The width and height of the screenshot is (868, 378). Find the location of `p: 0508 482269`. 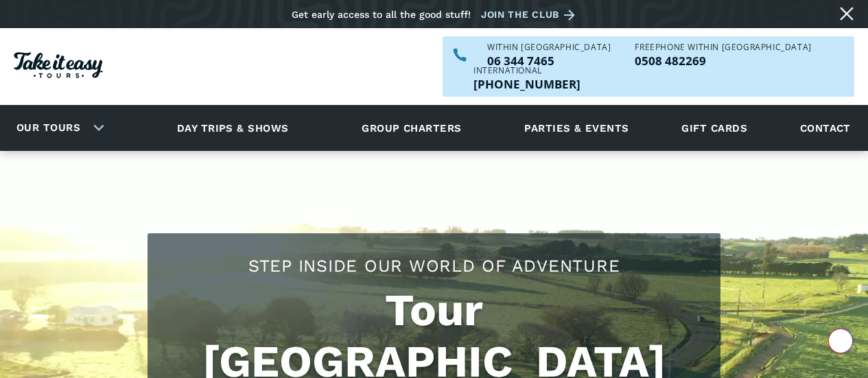

p: 0508 482269 is located at coordinates (723, 60).